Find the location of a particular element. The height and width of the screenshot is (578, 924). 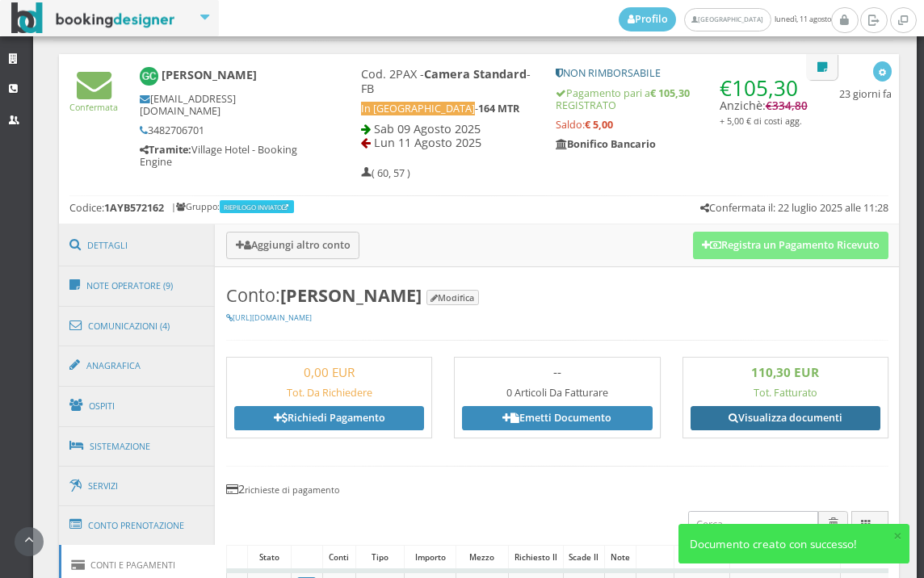

span: lunedì, 11 agosto is located at coordinates (725, 19).